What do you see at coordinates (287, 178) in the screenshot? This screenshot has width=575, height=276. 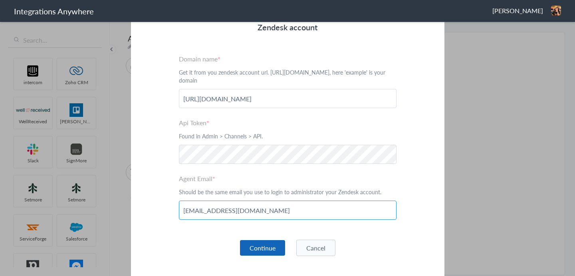 I see `label: Agent Email` at bounding box center [287, 178].